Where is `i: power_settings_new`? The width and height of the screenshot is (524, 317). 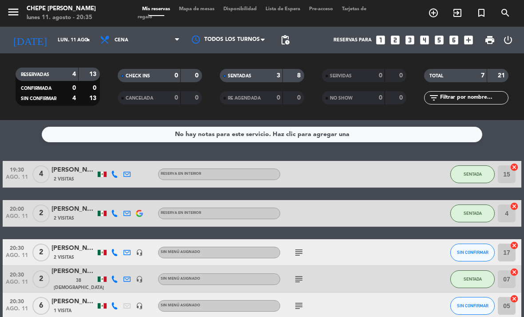 i: power_settings_new is located at coordinates (508, 40).